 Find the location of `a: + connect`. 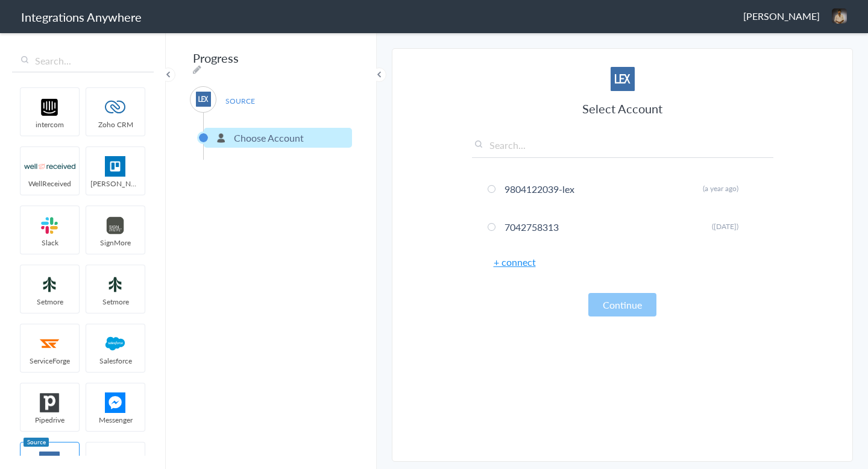

a: + connect is located at coordinates (515, 262).